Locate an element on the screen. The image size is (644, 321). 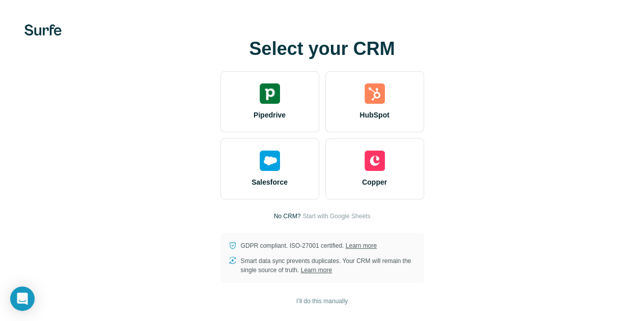
button: I’ll do this manually is located at coordinates (321, 301).